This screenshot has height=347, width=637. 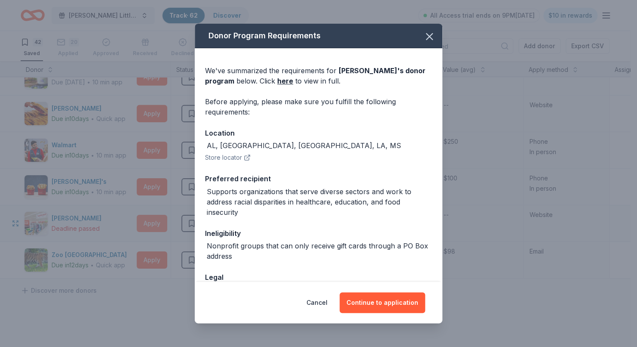 I want to click on button: Cancel, so click(x=317, y=302).